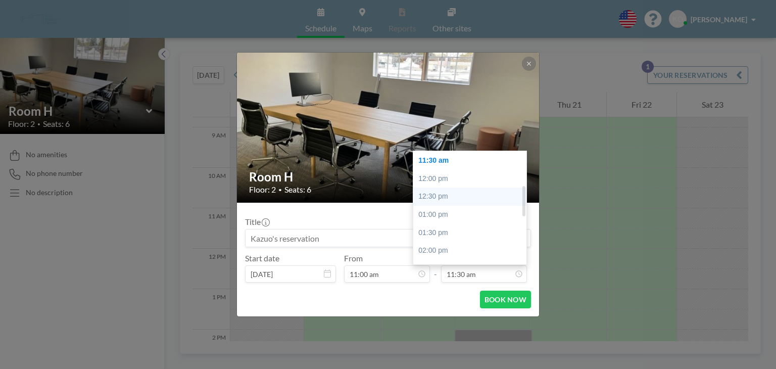 The height and width of the screenshot is (369, 776). What do you see at coordinates (472, 269) in the screenshot?
I see `div: 02:30 pm` at bounding box center [472, 269].